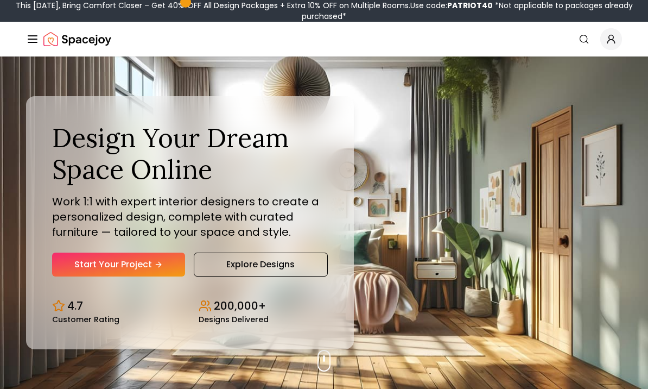  Describe the element at coordinates (190, 153) in the screenshot. I see `h1: Design Your Dream Space Online` at that location.